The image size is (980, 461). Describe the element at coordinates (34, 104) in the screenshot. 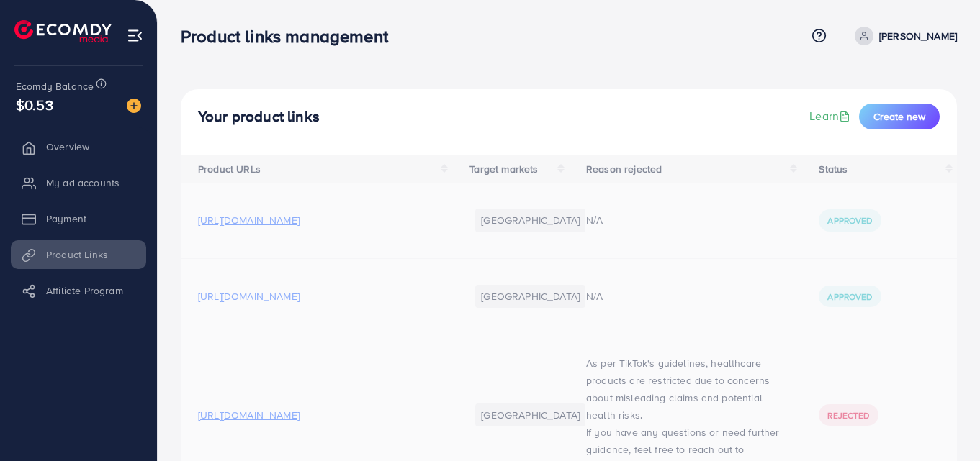

I see `span: $0.53` at that location.